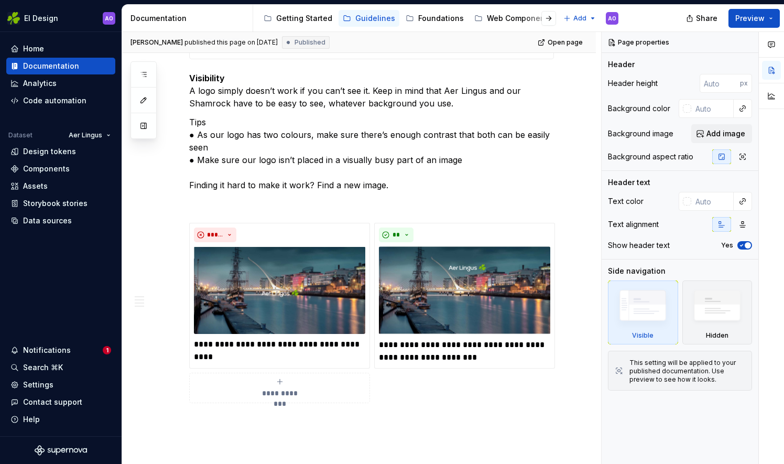  What do you see at coordinates (54, 101) in the screenshot?
I see `div: Code automation` at bounding box center [54, 101].